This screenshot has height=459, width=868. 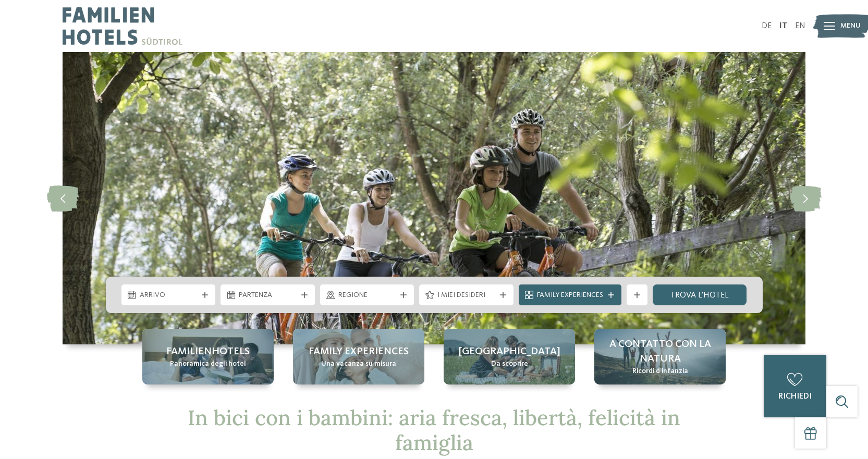 I want to click on span: In bici con i bambini: aria fresca, libertà, felicità in famiglia, so click(x=434, y=430).